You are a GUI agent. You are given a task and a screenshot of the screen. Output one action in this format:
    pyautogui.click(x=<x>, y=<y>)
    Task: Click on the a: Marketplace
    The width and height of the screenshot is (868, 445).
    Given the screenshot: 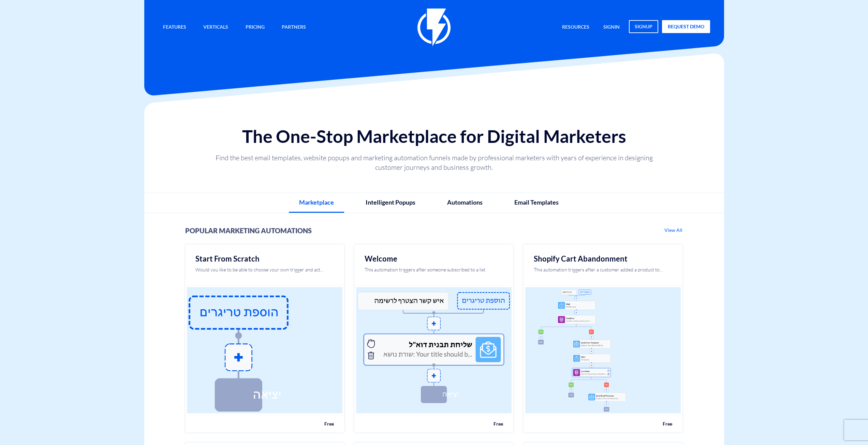 What is the action you would take?
    pyautogui.click(x=316, y=203)
    